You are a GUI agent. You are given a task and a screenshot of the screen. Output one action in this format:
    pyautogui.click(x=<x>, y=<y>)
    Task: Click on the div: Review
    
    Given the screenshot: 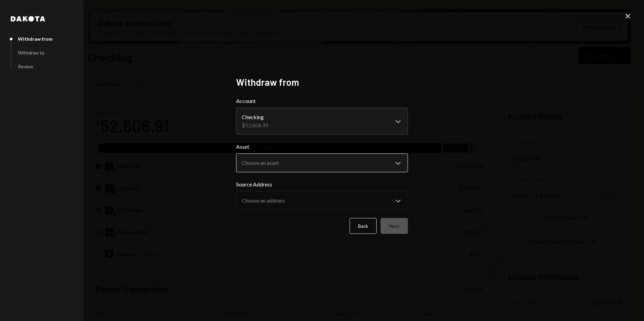 What is the action you would take?
    pyautogui.click(x=26, y=66)
    